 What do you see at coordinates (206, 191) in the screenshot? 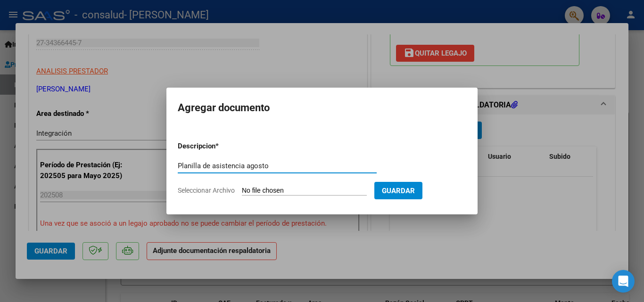
I see `span: Seleccionar Archivo` at bounding box center [206, 191].